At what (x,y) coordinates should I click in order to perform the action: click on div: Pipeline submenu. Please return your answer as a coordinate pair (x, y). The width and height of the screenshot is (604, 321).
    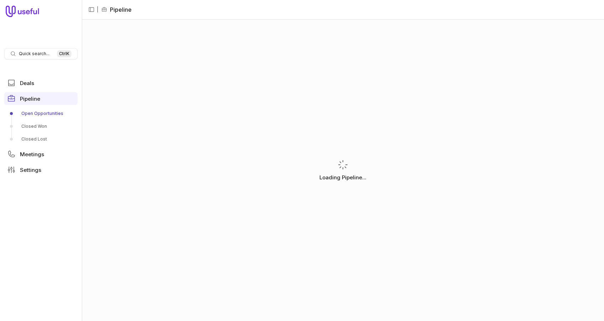
    Looking at the image, I should click on (41, 126).